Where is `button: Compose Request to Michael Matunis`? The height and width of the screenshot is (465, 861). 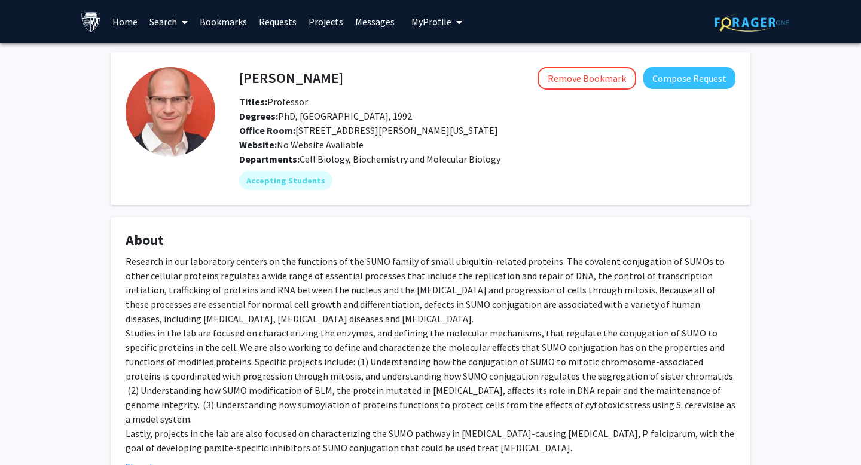 button: Compose Request to Michael Matunis is located at coordinates (689, 78).